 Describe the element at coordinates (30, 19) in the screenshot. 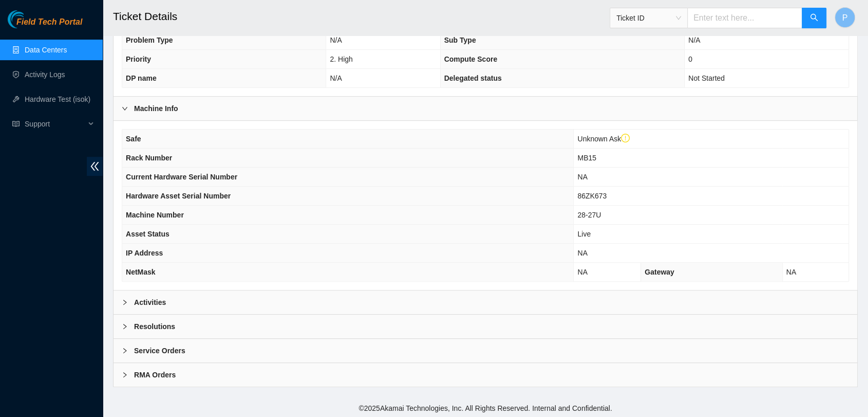

I see `img: Akamai Technologies` at that location.